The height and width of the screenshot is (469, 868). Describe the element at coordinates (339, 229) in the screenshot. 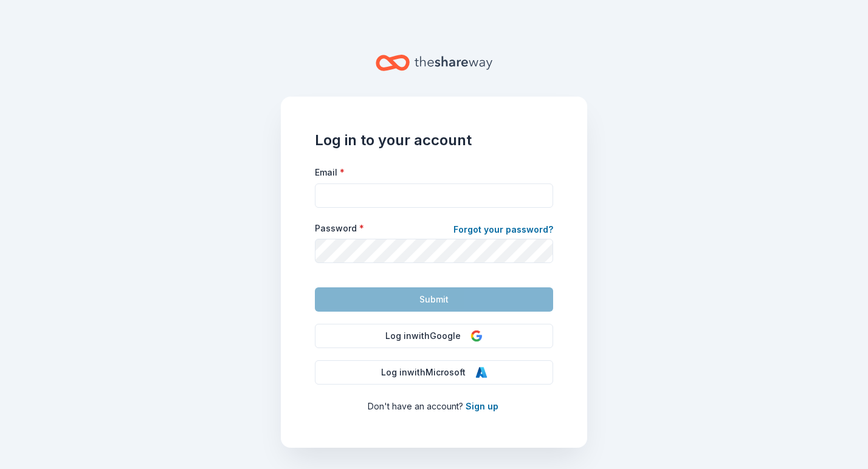

I see `label: Password` at that location.